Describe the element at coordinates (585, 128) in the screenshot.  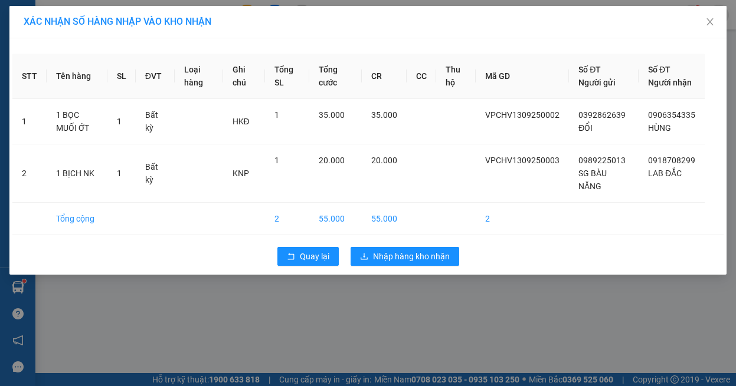
I see `span: ĐỔI` at that location.